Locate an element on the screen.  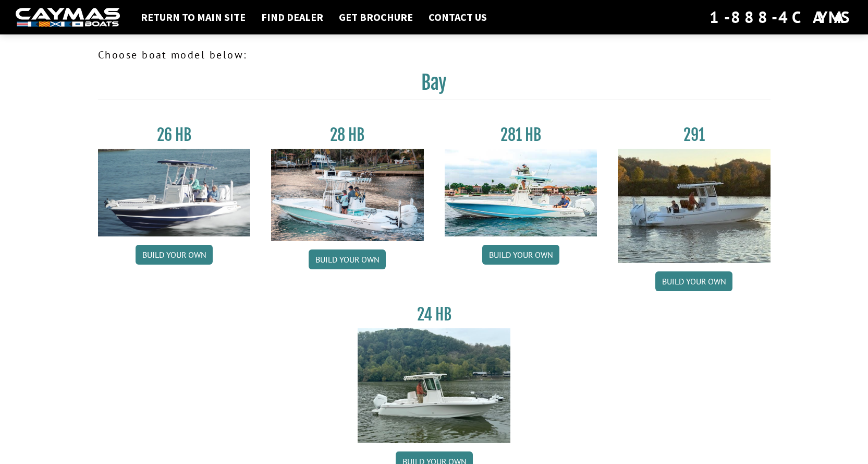
a: Return to main site is located at coordinates (193, 18).